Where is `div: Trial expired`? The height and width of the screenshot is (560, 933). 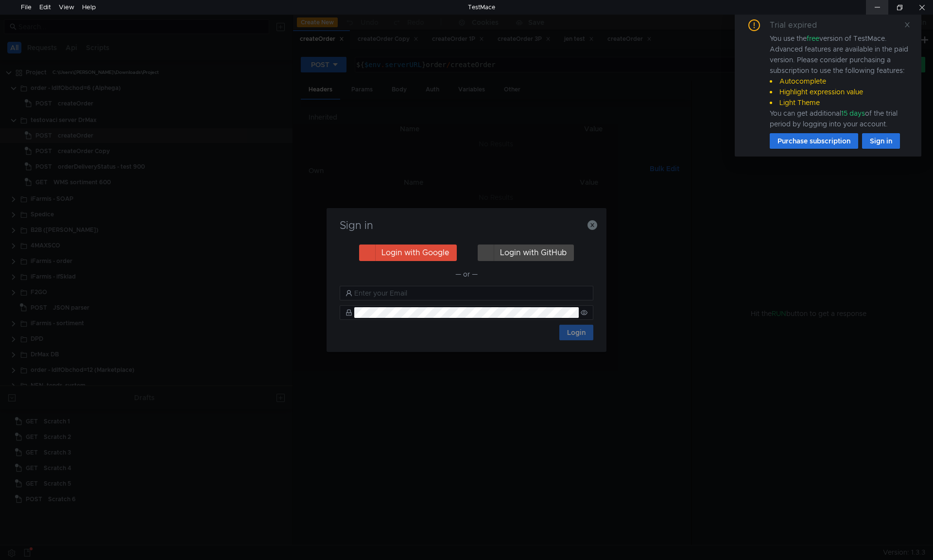 div: Trial expired is located at coordinates (798, 25).